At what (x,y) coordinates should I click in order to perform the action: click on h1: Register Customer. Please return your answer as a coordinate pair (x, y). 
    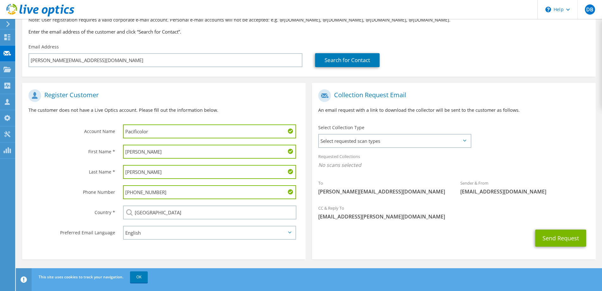
    Looking at the image, I should click on (162, 96).